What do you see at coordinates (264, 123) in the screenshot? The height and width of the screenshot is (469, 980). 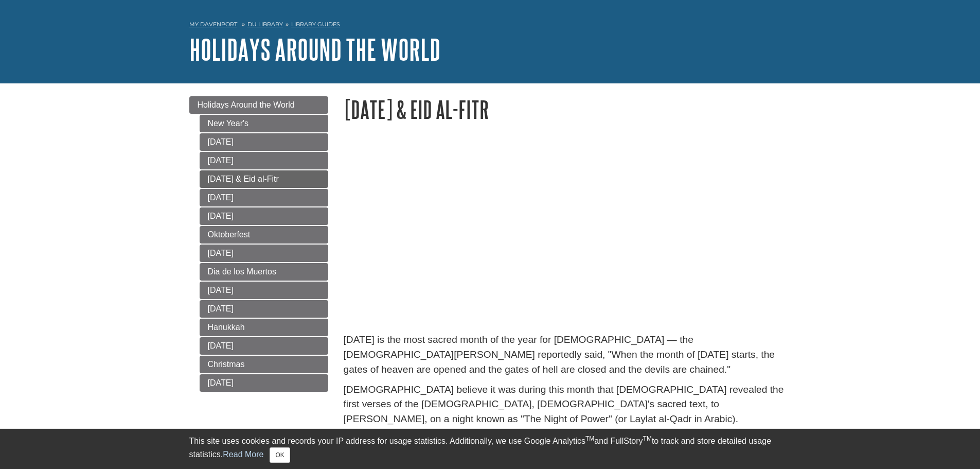 I see `a: New Year's` at bounding box center [264, 123].